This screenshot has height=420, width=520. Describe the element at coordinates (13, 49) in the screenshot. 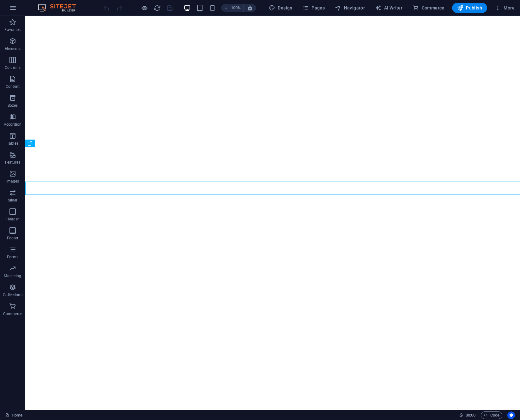

I see `p: Elements` at that location.